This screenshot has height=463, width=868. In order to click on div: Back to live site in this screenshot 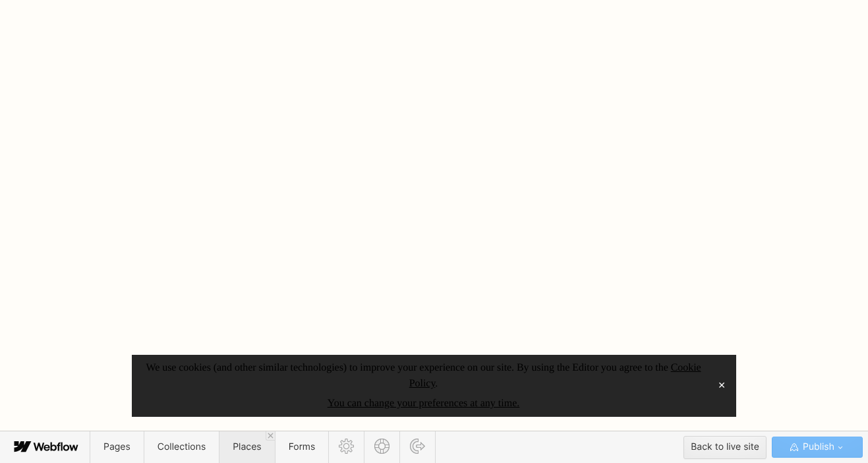, I will do `click(724, 447)`.